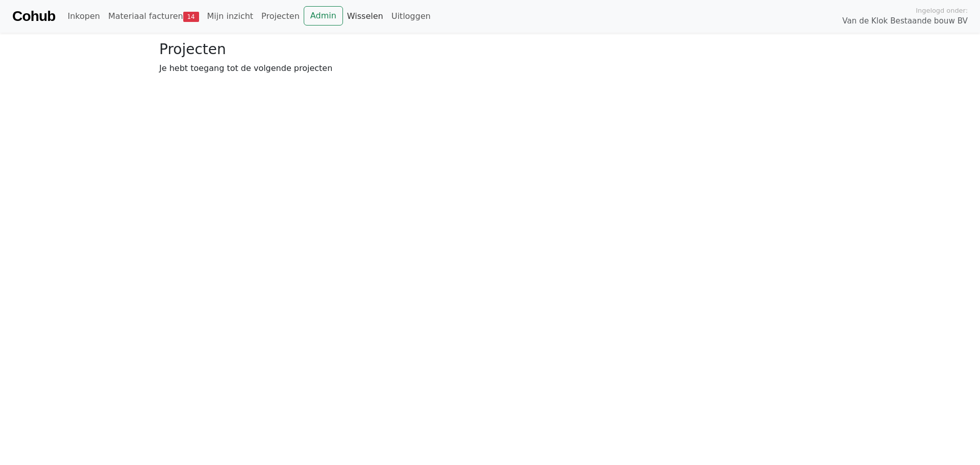  I want to click on span: Ingelogd onder:, so click(941, 10).